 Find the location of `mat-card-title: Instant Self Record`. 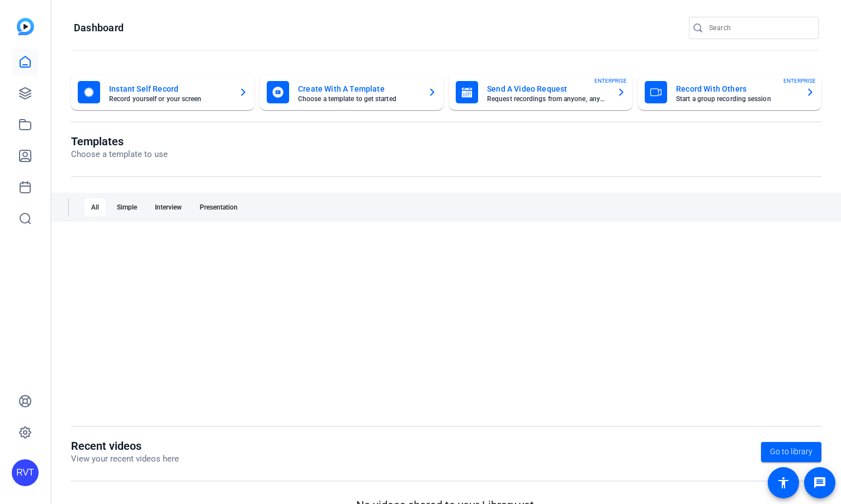

mat-card-title: Instant Self Record is located at coordinates (169, 89).